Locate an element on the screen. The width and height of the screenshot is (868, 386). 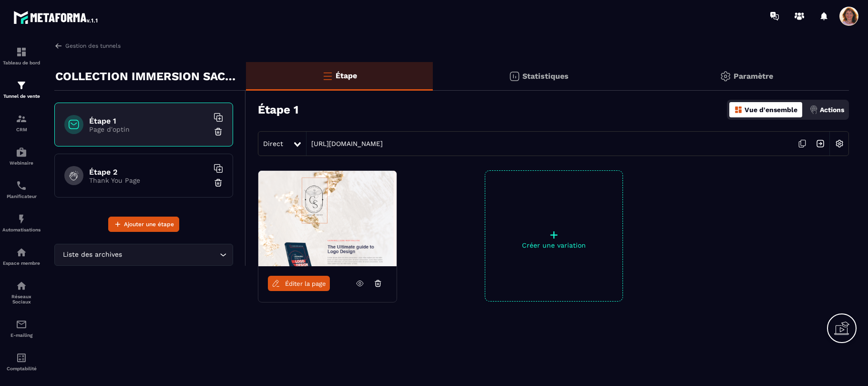
img: logo is located at coordinates (56, 18).